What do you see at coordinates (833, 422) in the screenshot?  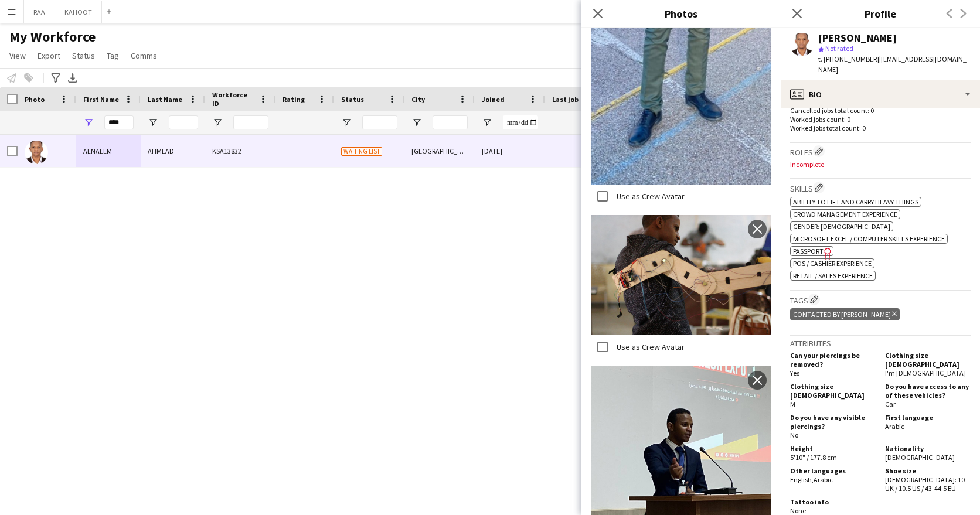 I see `h5: Do you have any visible piercings?` at bounding box center [833, 422].